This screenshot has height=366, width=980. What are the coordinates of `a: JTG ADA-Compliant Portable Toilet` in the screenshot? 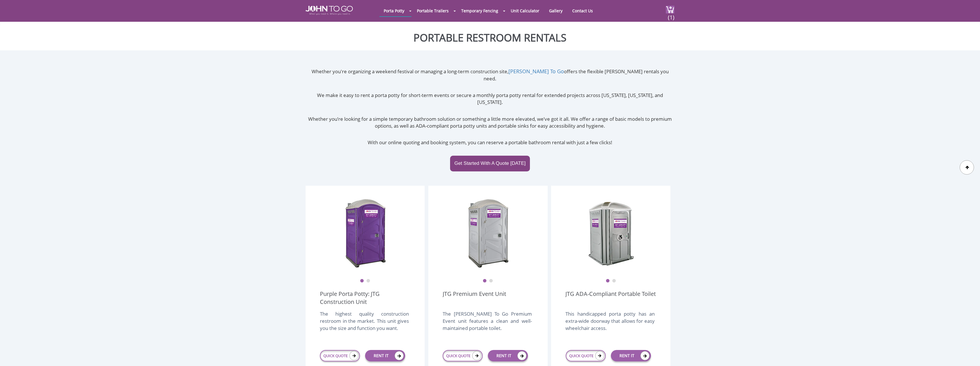 It's located at (611, 298).